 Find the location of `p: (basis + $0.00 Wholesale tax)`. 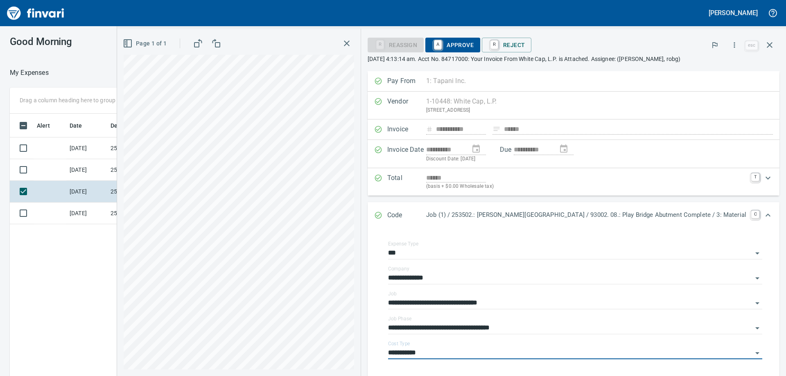

p: (basis + $0.00 Wholesale tax) is located at coordinates (587, 187).